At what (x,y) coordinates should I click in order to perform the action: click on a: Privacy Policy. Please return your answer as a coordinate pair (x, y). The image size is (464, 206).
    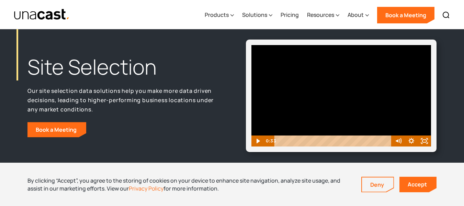
    Looking at the image, I should click on (146, 188).